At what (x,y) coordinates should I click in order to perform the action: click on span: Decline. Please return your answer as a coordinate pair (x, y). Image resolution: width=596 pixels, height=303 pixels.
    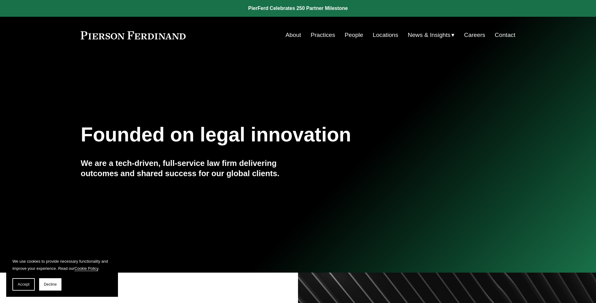
    Looking at the image, I should click on (50, 285).